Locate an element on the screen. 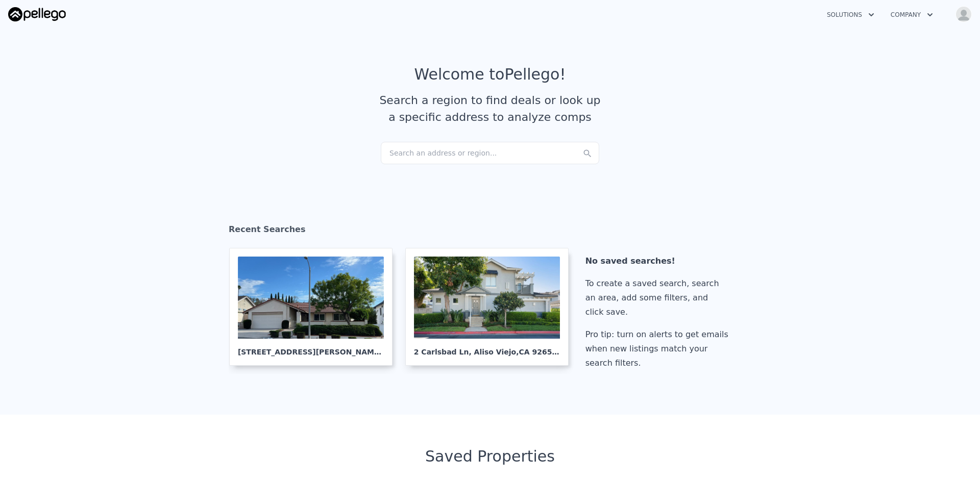 This screenshot has width=980, height=482. div: To create a saved search, search an area, add some filters, and click save. is located at coordinates (659, 298).